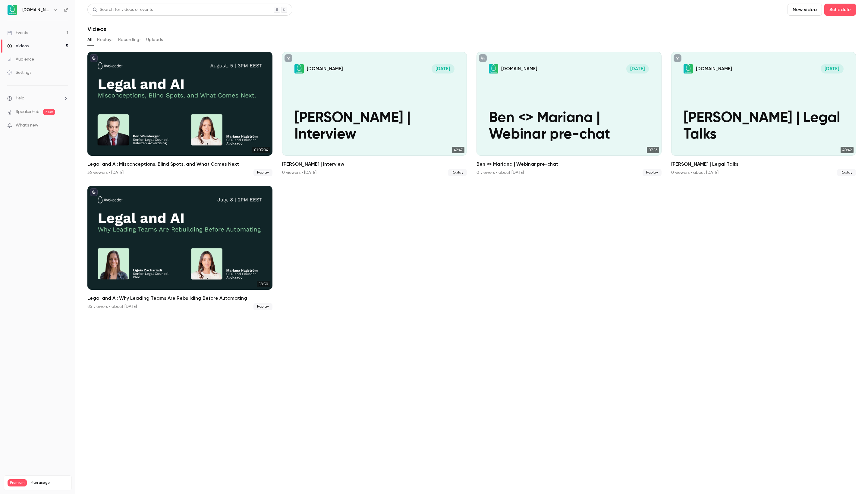  Describe the element at coordinates (263, 284) in the screenshot. I see `span: 58:50` at that location.